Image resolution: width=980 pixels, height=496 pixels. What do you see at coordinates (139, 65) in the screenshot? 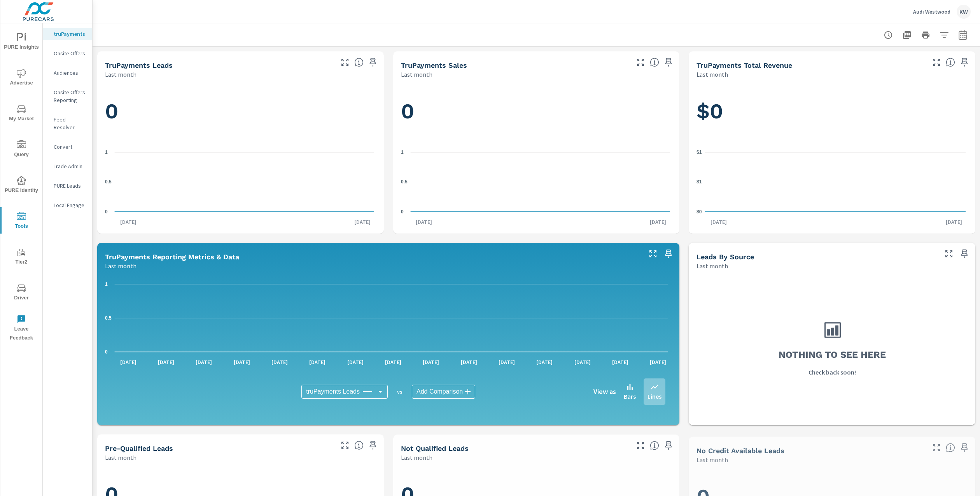
I see `h5: truPayments Leads` at bounding box center [139, 65].